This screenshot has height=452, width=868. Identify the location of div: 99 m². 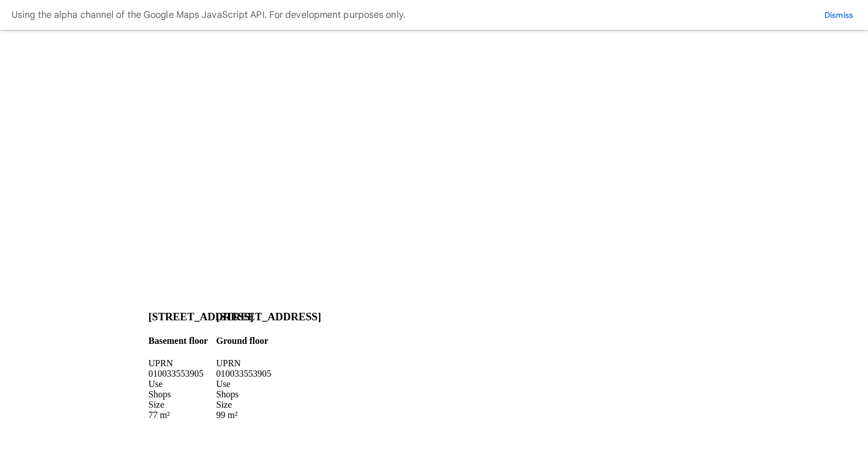
(269, 415).